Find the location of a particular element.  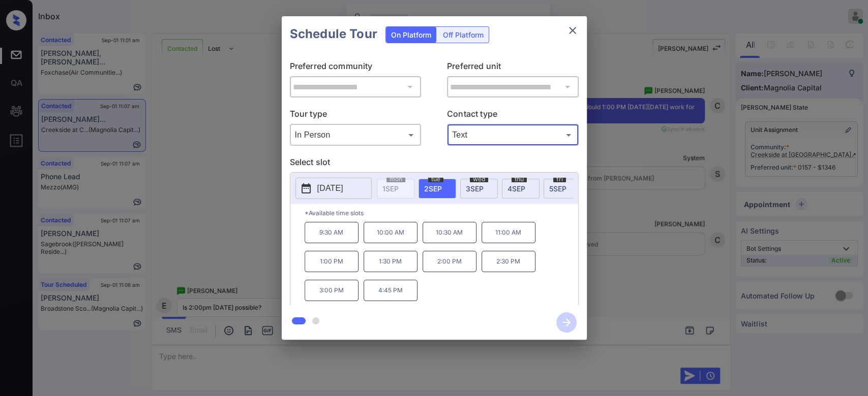

div: On Platform is located at coordinates (411, 34).